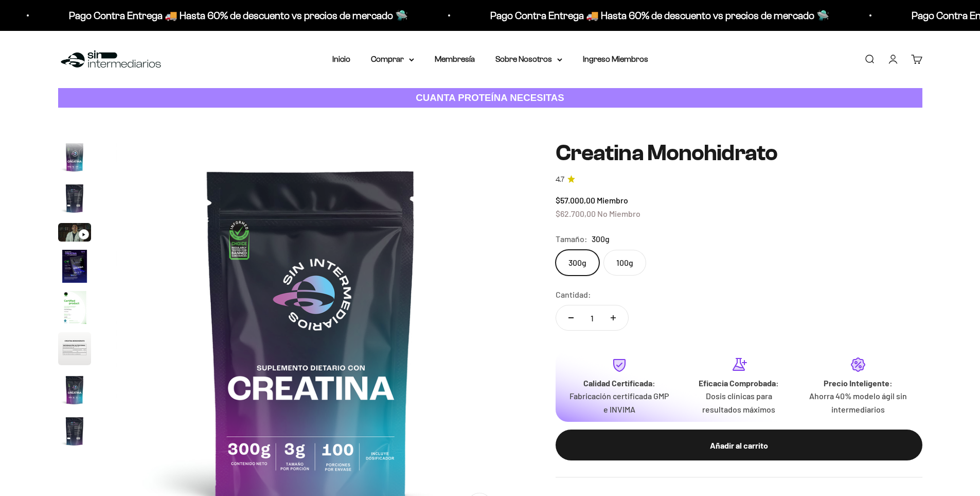  Describe the element at coordinates (75, 159) in the screenshot. I see `button: Ir al artículo 1` at that location.